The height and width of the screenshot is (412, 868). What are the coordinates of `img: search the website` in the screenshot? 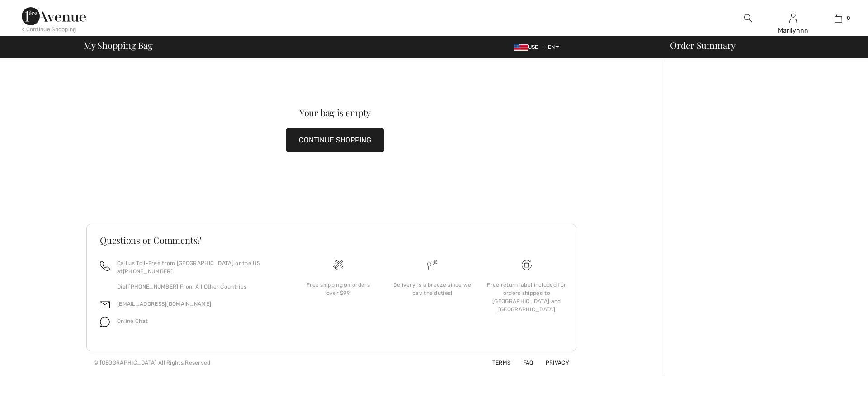 It's located at (748, 18).